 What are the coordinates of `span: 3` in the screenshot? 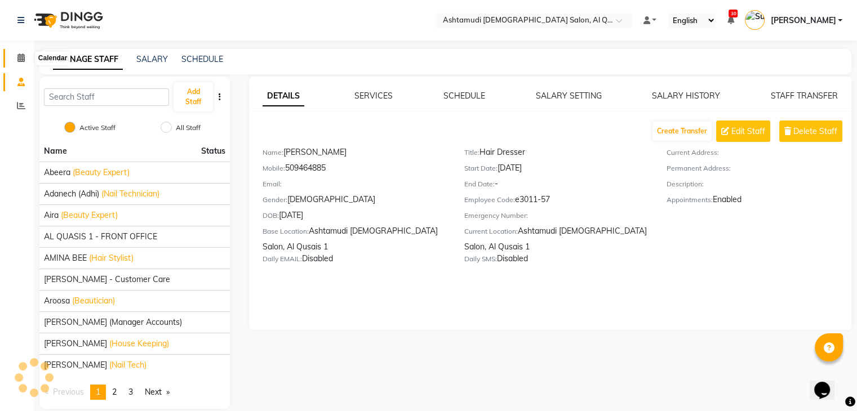 It's located at (131, 392).